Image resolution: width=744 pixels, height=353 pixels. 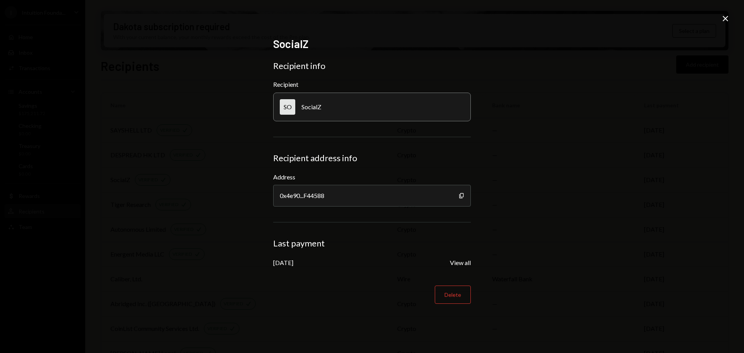 What do you see at coordinates (453, 295) in the screenshot?
I see `button: Delete` at bounding box center [453, 295].